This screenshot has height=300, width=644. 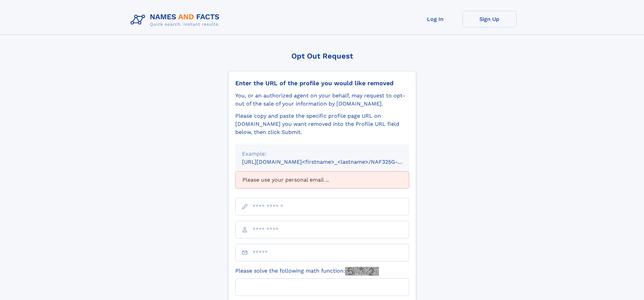 I want to click on a: Sign Up, so click(x=489, y=19).